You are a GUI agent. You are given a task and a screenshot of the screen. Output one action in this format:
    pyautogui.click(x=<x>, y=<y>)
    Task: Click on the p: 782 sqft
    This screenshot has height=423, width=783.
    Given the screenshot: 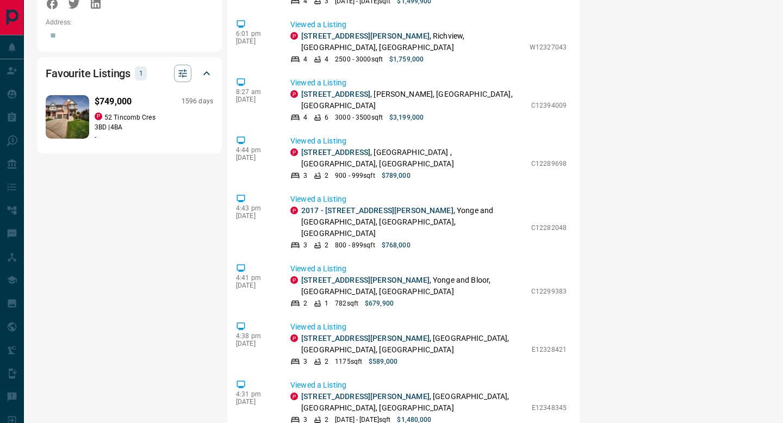 What is the action you would take?
    pyautogui.click(x=346, y=303)
    